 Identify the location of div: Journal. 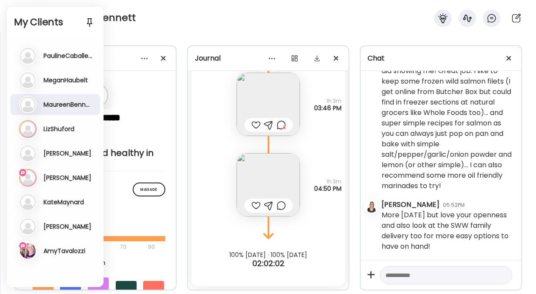
(268, 58).